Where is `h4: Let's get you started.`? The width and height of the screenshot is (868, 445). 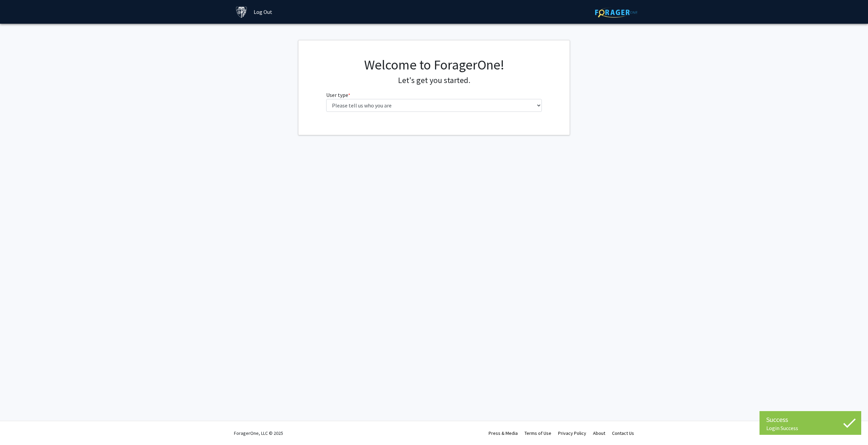 h4: Let's get you started. is located at coordinates (434, 80).